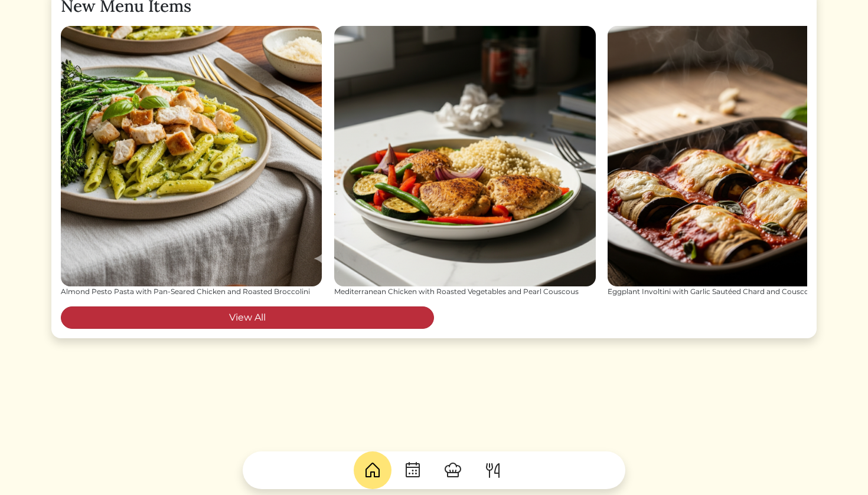  Describe the element at coordinates (373, 470) in the screenshot. I see `img: House-9bf13187bcbb5817f509fe5e7408150f90897510c4275e13d0d5fca38e0b5951.svg` at that location.